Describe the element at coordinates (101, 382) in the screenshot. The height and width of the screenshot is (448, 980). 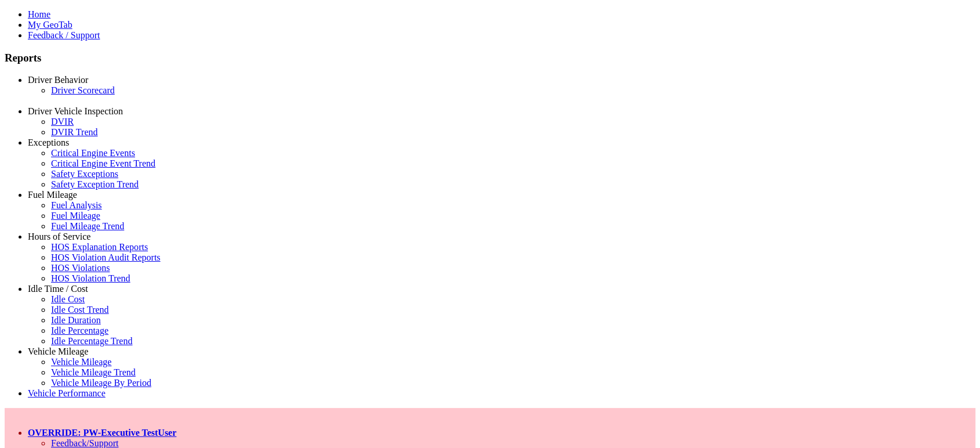
I see `a: Vehicle Mileage By Period` at that location.